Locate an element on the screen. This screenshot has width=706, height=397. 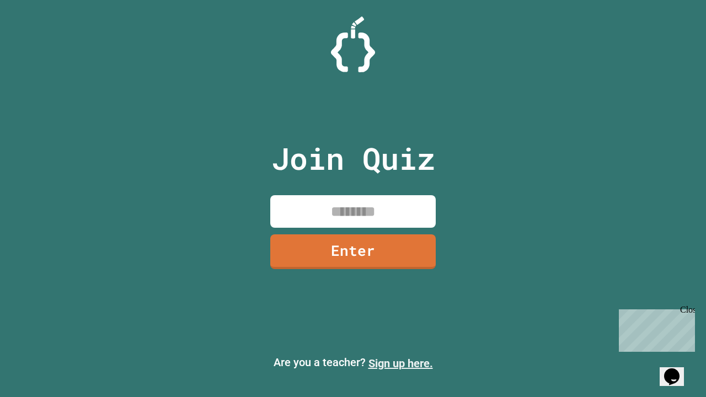
div: Chat with us now!Close is located at coordinates (40, 37).